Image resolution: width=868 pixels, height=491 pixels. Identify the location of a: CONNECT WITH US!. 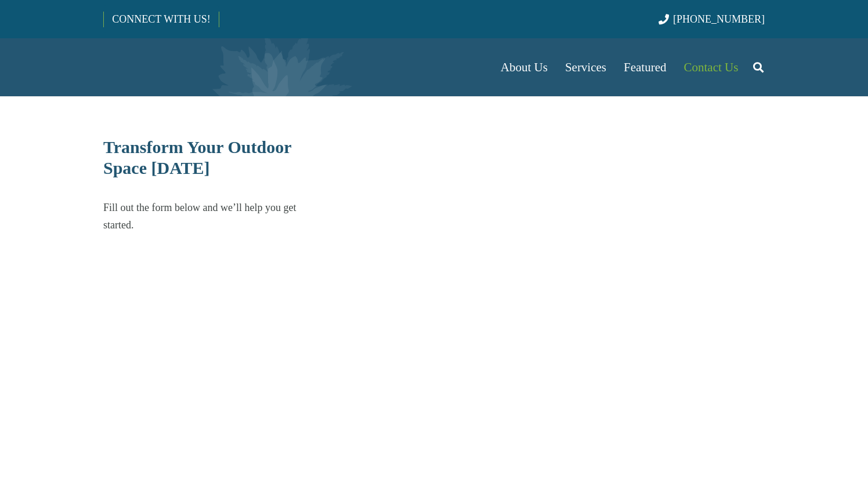
(161, 19).